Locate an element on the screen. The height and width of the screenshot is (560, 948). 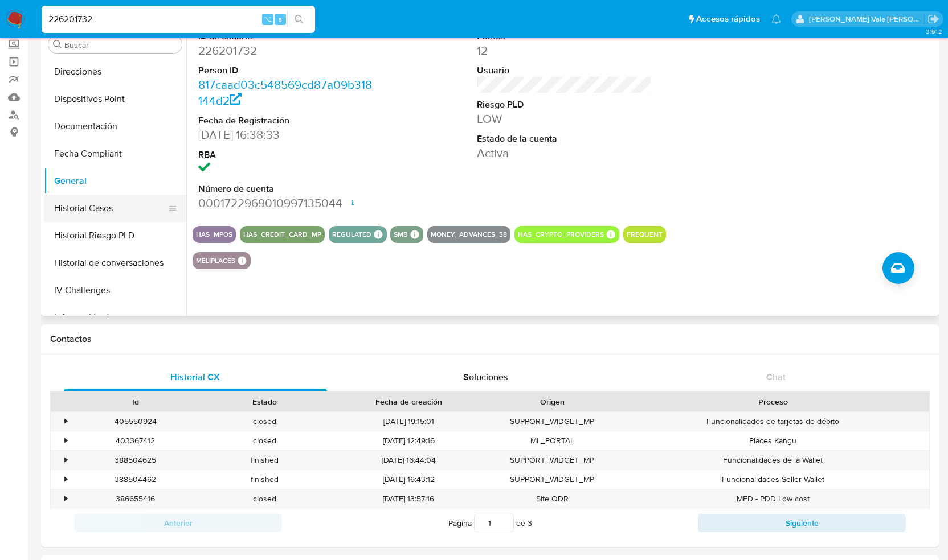
div: Fecha de creación is located at coordinates (408, 402).